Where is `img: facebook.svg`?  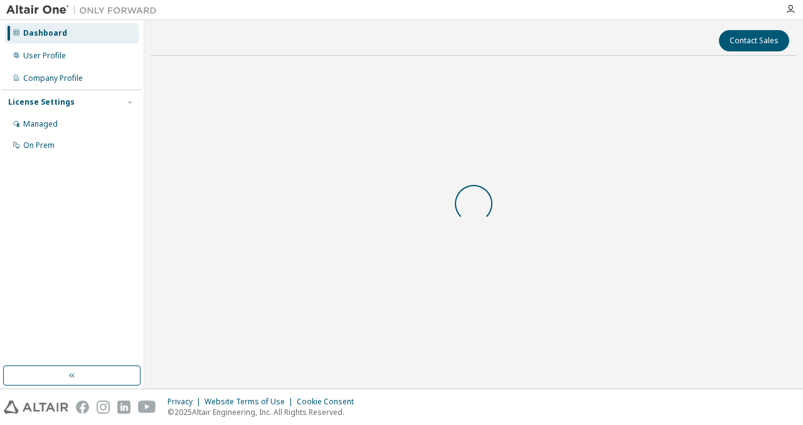
img: facebook.svg is located at coordinates (82, 407).